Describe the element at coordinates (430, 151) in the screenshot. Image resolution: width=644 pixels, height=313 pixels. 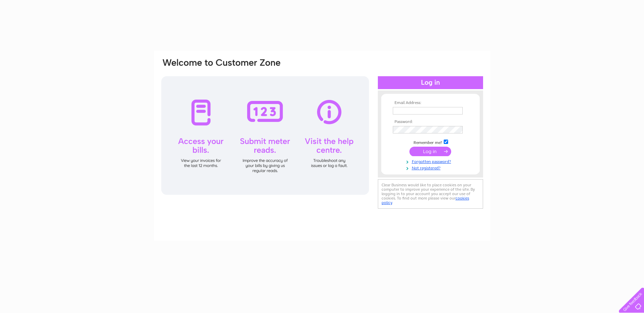
I see `input: Submit` at that location.